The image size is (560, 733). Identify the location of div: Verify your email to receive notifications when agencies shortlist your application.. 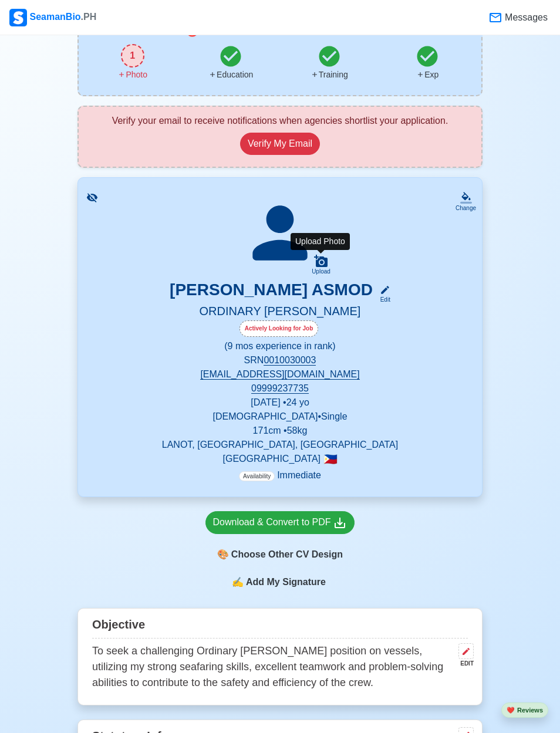
(280, 120).